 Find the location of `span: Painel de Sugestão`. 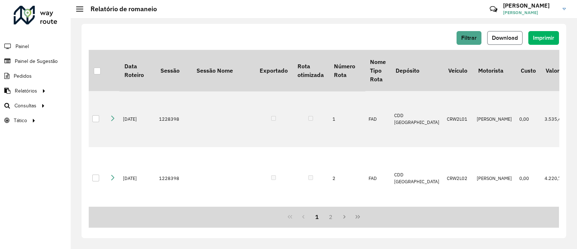

span: Painel de Sugestão is located at coordinates (36, 61).